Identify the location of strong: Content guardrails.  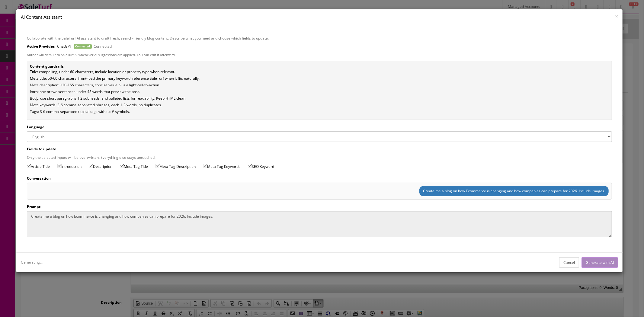
(47, 66).